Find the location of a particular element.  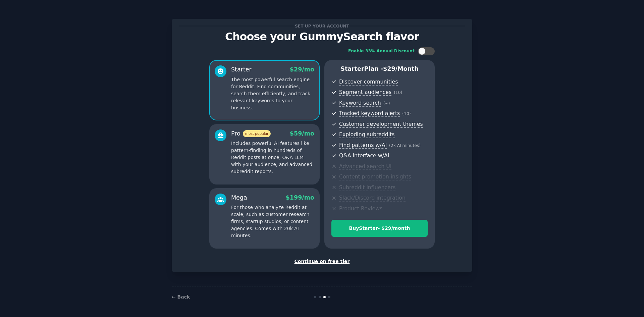

p: The most powerful search engine for Reddit. Find communities, search them efficiently, and track ... is located at coordinates (273, 94).